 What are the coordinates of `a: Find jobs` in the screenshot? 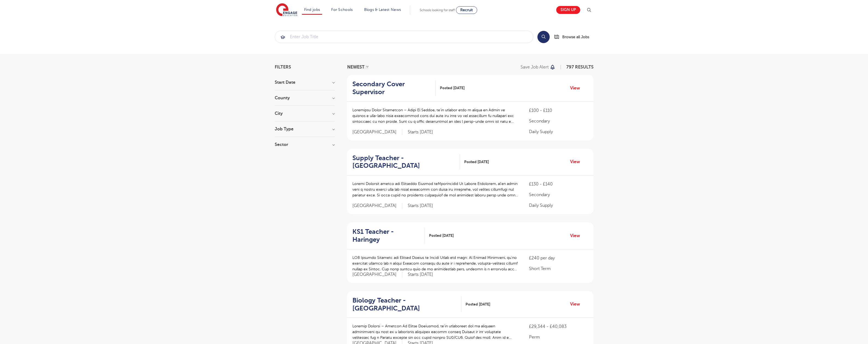 It's located at (312, 10).